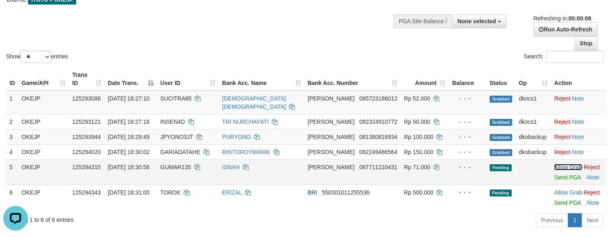 The height and width of the screenshot is (237, 610). Describe the element at coordinates (86, 137) in the screenshot. I see `span: 125293944` at that location.